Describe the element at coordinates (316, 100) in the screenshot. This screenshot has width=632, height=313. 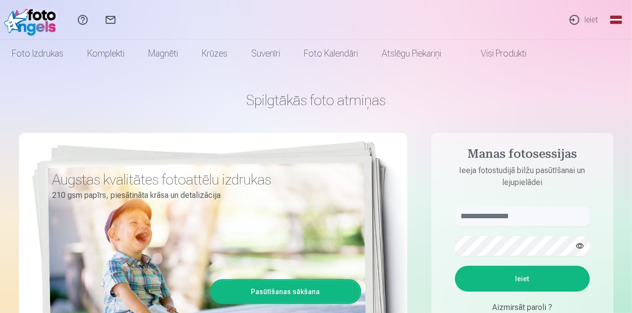
I see `h1: Spilgtākās foto atmiņas` at that location.